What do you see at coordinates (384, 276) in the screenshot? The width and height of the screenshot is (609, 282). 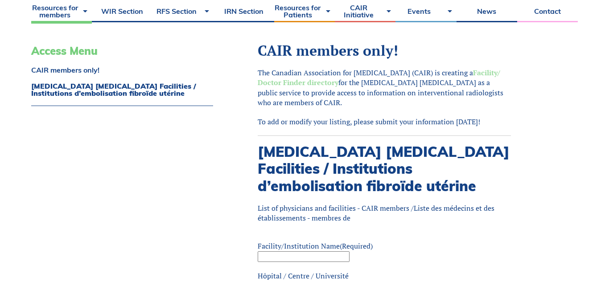 I see `div: Hôpital / Centre / Université` at bounding box center [384, 276].